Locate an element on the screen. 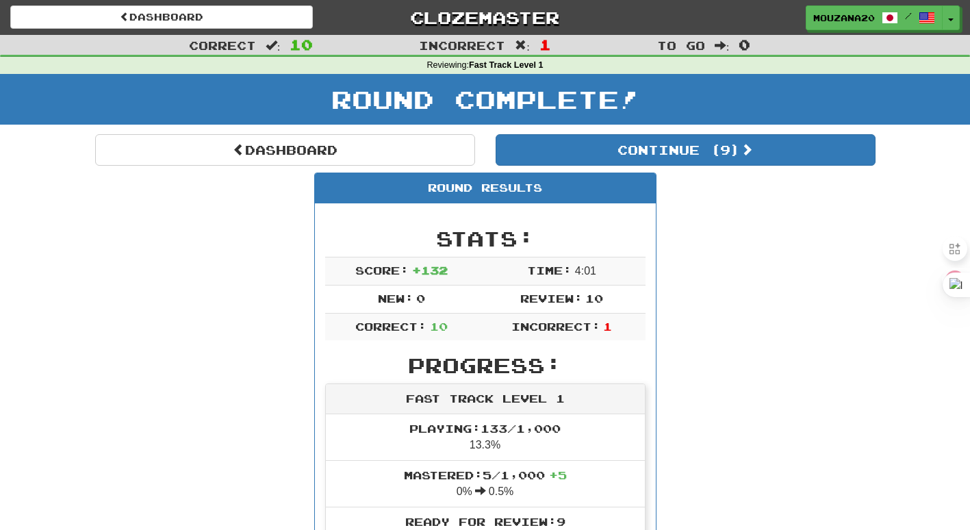 The height and width of the screenshot is (530, 970). span: Review: is located at coordinates (551, 298).